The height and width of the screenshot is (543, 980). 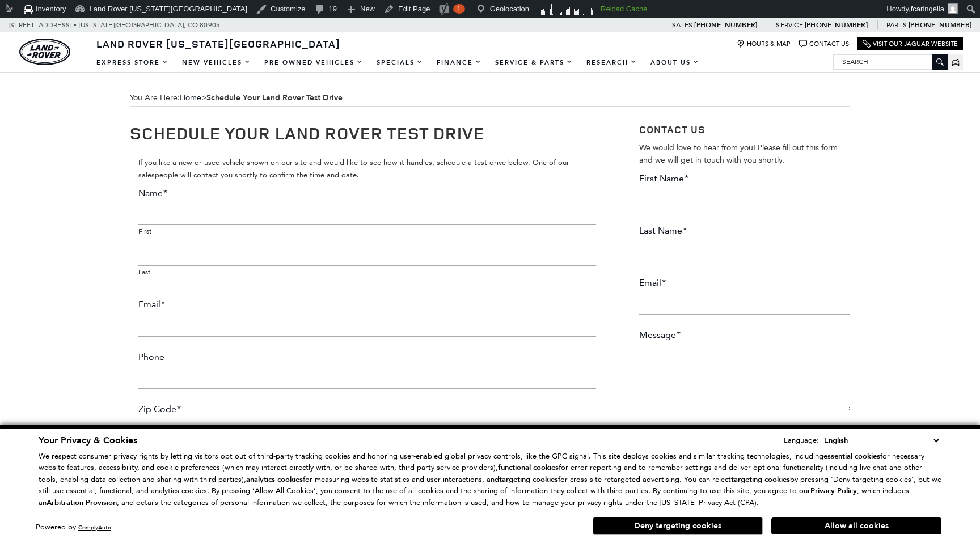 I want to click on label: Zip Code, so click(x=160, y=409).